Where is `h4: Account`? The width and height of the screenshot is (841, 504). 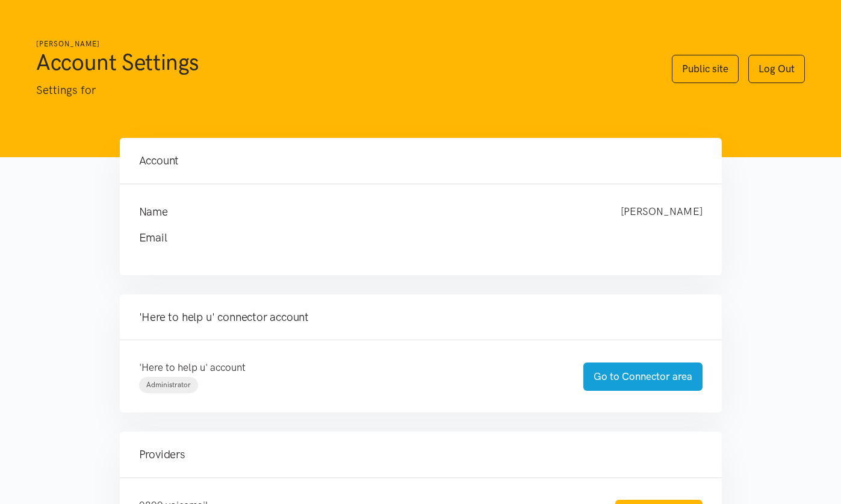 h4: Account is located at coordinates (420, 161).